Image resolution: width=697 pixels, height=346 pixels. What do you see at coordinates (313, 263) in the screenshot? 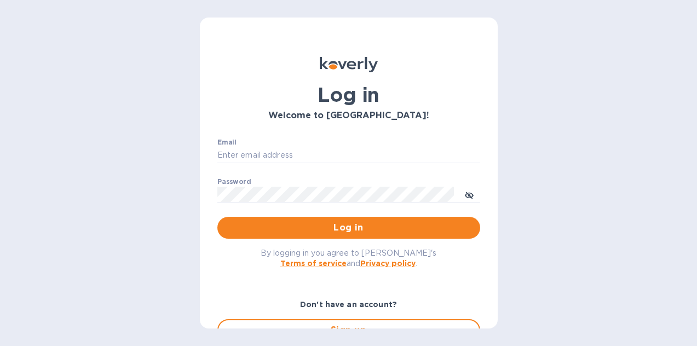
I see `a: Terms of service` at bounding box center [313, 263].